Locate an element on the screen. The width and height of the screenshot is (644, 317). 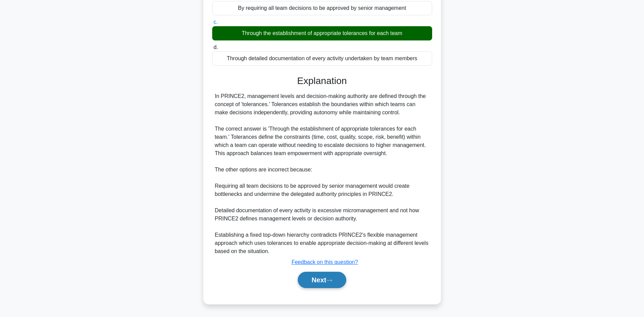
u: Feedback on this question? is located at coordinates (325, 262).